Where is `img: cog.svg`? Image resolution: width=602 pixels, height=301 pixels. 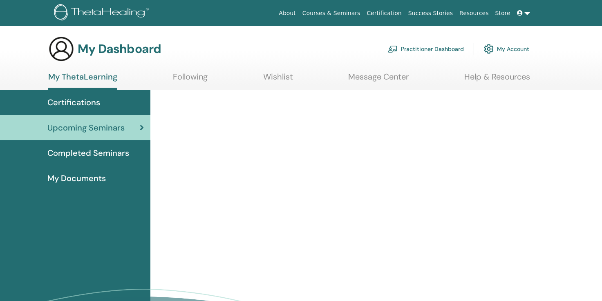 img: cog.svg is located at coordinates (489, 49).